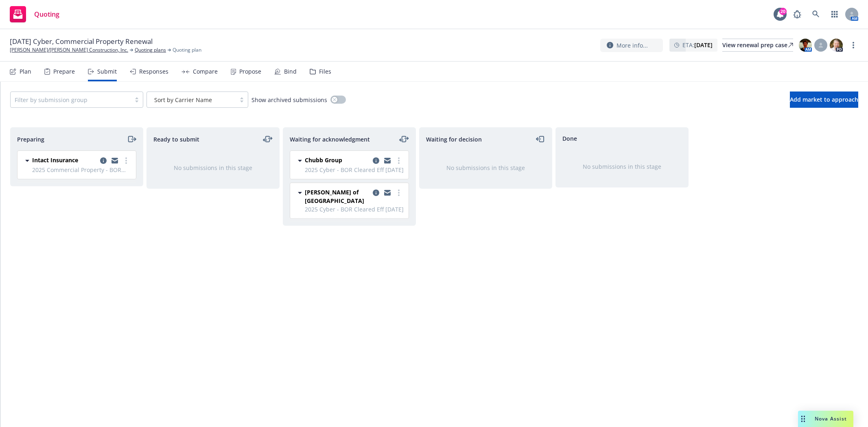 The image size is (868, 427). What do you see at coordinates (323, 160) in the screenshot?
I see `span: Chubb Group` at bounding box center [323, 160].